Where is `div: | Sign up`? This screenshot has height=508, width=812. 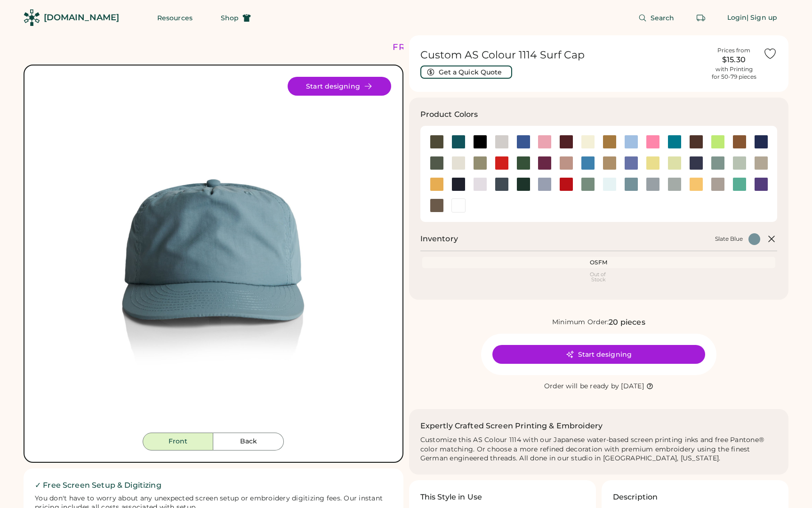
div: | Sign up is located at coordinates (762, 18).